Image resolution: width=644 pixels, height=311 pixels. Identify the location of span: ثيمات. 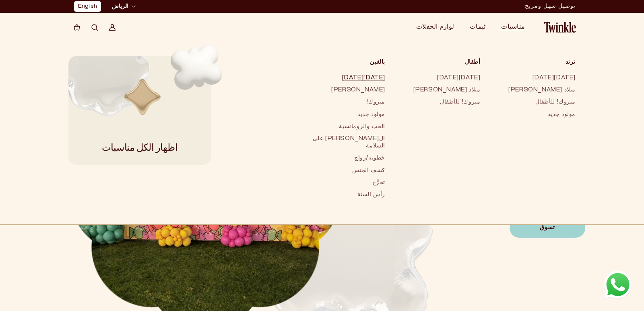
(477, 27).